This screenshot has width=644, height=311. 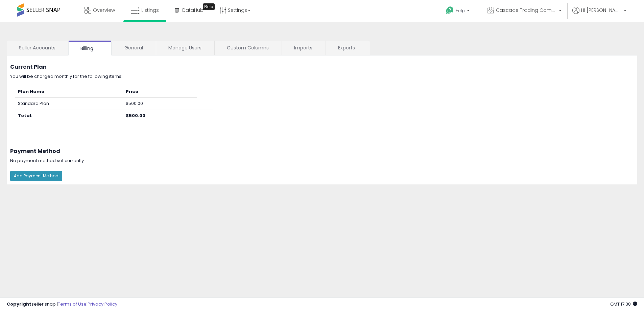 I want to click on h3: Payment Method, so click(x=322, y=152).